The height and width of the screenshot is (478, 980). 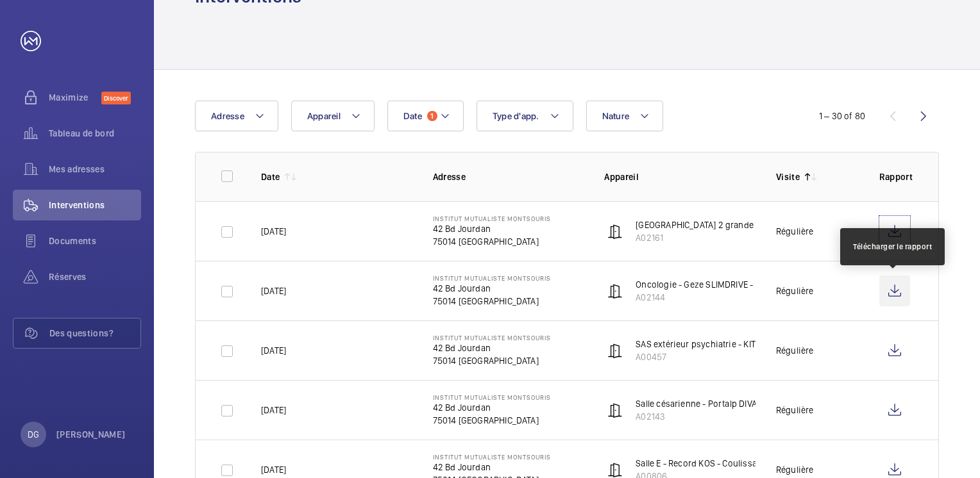 What do you see at coordinates (228, 116) in the screenshot?
I see `span: Adresse` at bounding box center [228, 116].